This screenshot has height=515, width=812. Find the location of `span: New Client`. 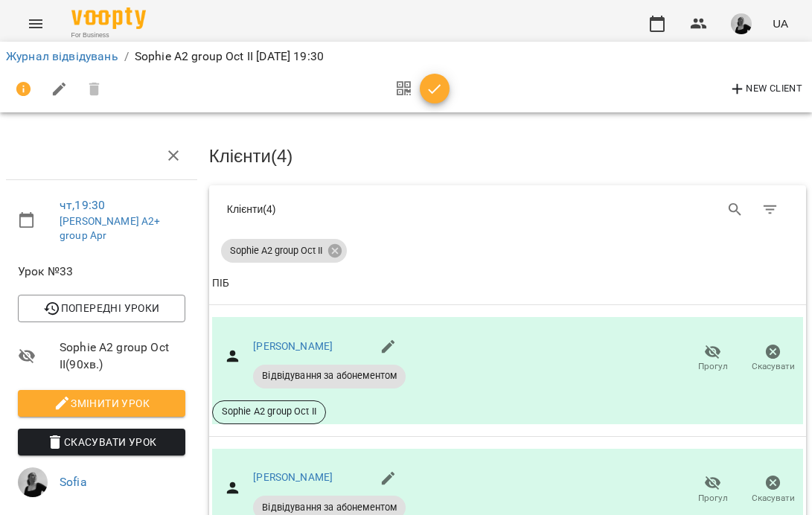

span: New Client is located at coordinates (765, 89).